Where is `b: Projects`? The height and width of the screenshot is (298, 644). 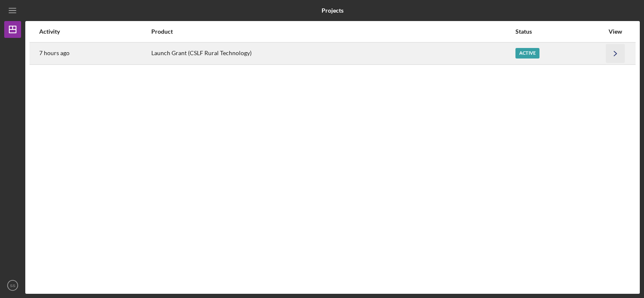
b: Projects is located at coordinates (332, 10).